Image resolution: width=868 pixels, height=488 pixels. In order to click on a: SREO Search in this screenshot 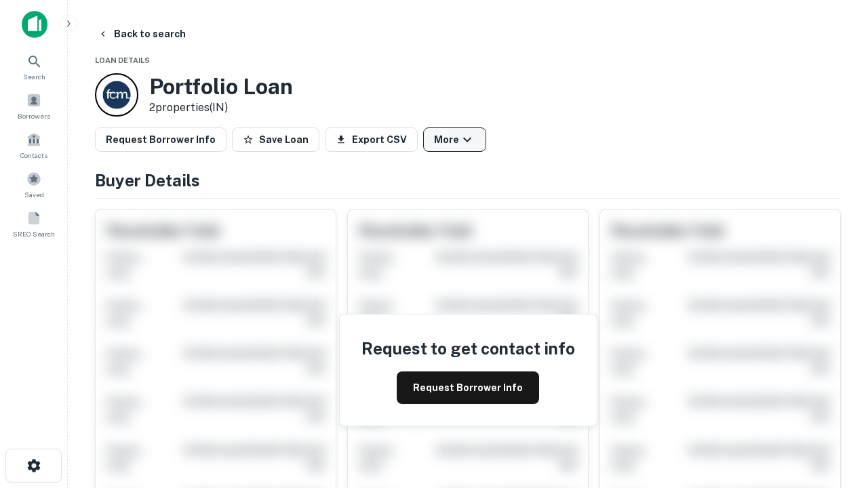, I will do `click(34, 223)`.